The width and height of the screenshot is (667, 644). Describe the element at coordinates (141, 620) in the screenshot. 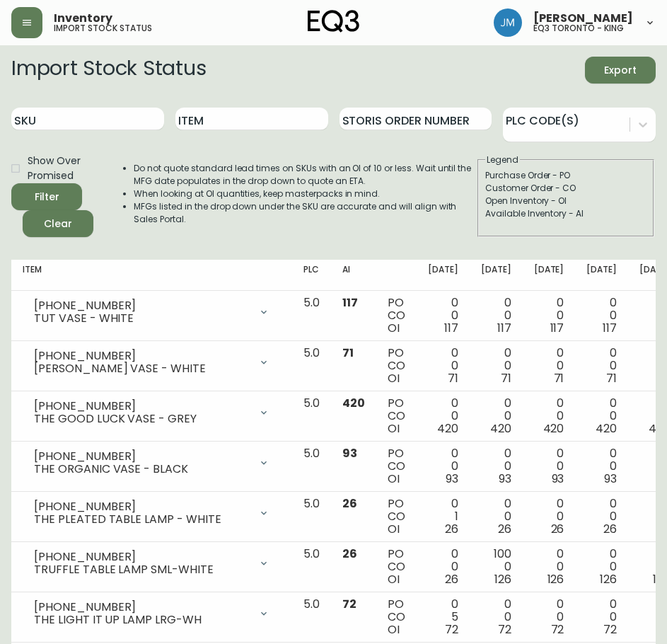

I see `div: THE LIGHT IT UP LAMP LRG-WH` at that location.